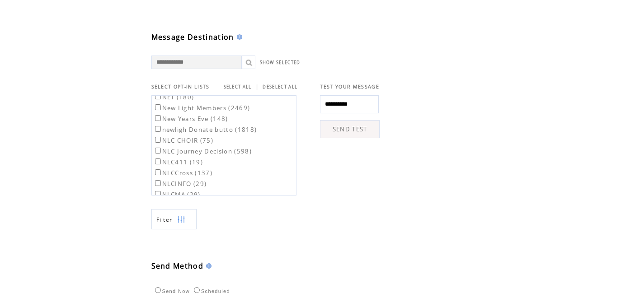 Image resolution: width=644 pixels, height=307 pixels. Describe the element at coordinates (180, 183) in the screenshot. I see `label: NLCINFO (29)` at that location.